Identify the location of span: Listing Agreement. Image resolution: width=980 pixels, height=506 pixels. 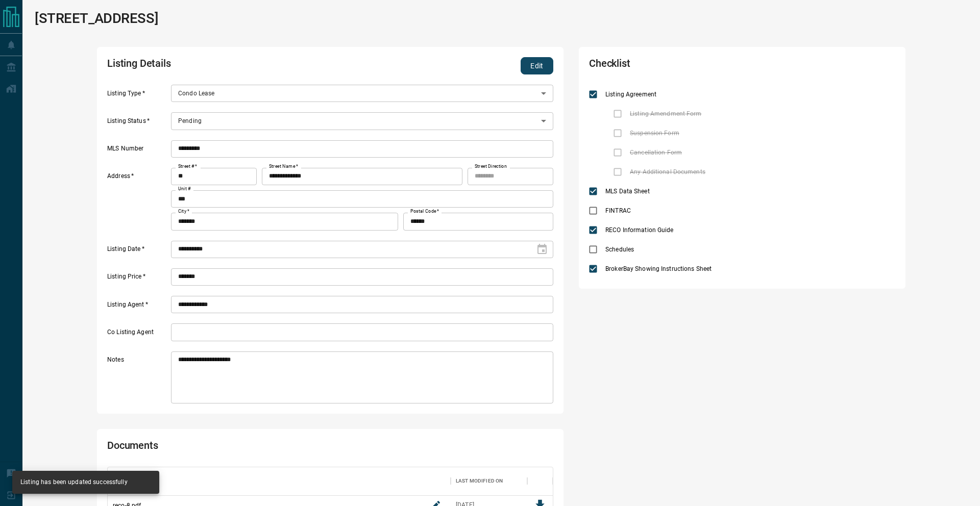
(631, 94).